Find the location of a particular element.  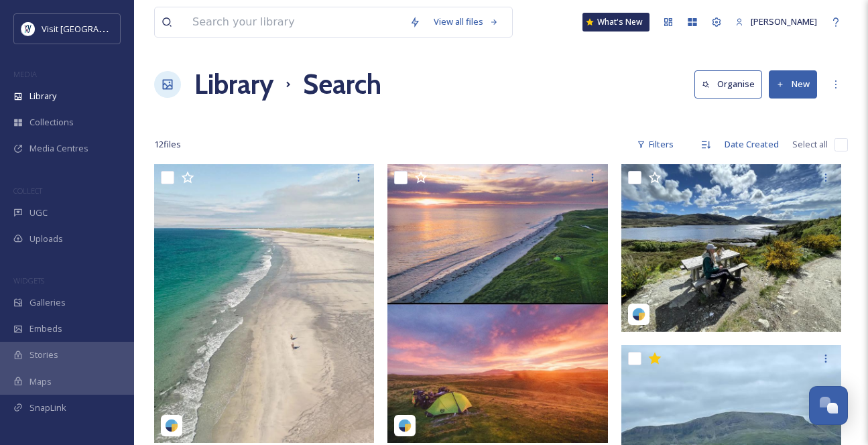

img: Untitled%20design%20%2897%29.png is located at coordinates (28, 29).